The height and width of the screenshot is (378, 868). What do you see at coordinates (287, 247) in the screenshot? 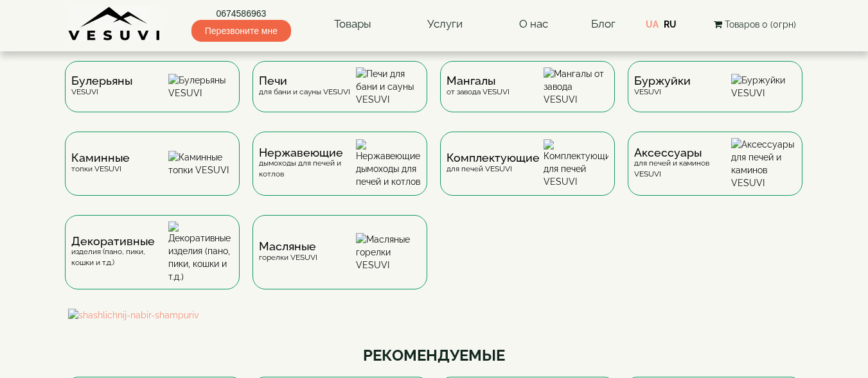
I see `span: Масляные` at bounding box center [287, 247].